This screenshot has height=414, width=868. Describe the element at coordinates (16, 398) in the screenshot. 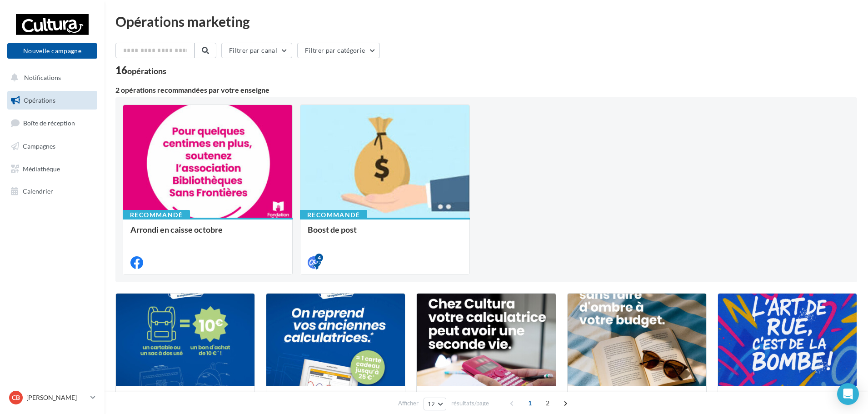

I see `span: CB` at that location.